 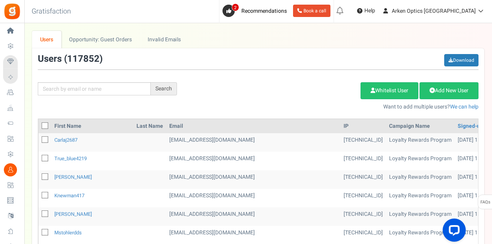 What do you see at coordinates (264, 11) in the screenshot?
I see `span: Recommendations` at bounding box center [264, 11].